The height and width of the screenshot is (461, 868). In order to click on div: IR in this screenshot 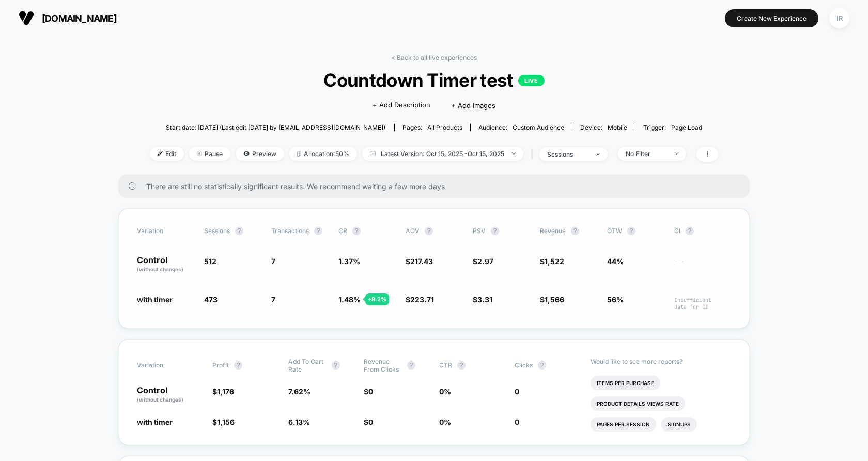, I will do `click(839, 18)`.